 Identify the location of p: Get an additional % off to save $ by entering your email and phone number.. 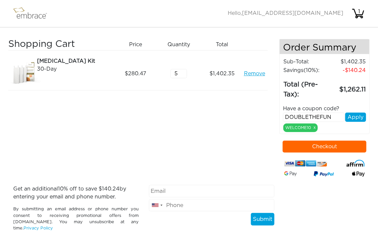
(76, 193).